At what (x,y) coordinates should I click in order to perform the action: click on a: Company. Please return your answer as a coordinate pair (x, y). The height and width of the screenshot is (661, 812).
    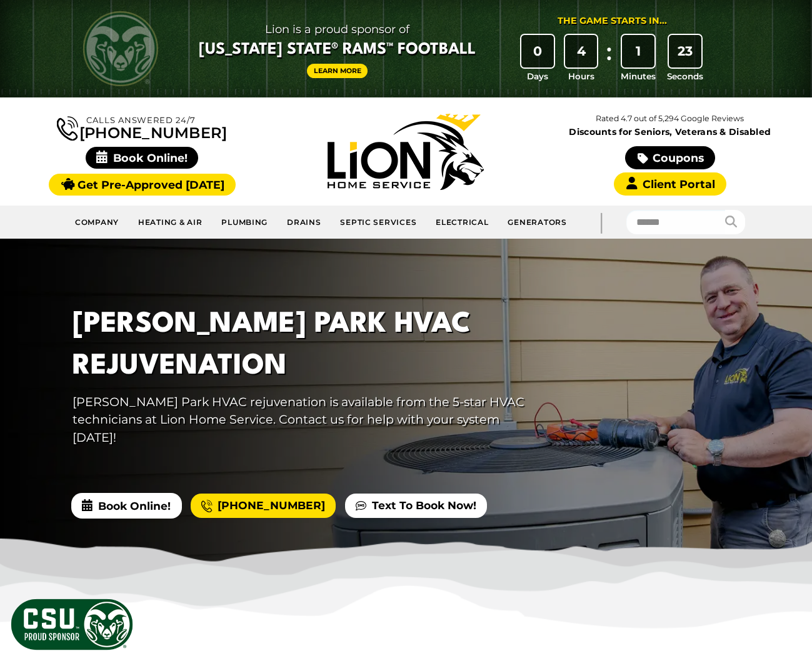
    Looking at the image, I should click on (97, 222).